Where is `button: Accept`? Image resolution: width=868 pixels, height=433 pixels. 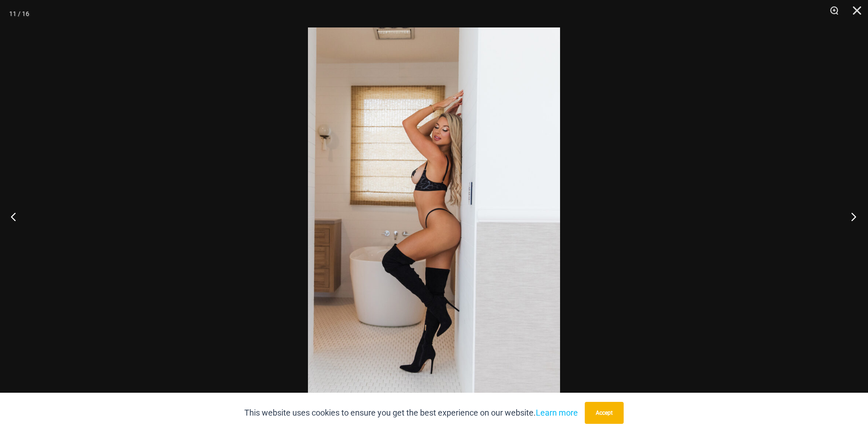 button: Accept is located at coordinates (604, 413).